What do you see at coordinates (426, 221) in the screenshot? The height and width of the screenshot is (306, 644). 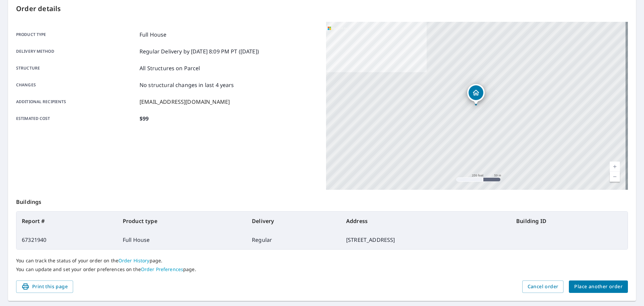 I see `th: Address` at bounding box center [426, 221].